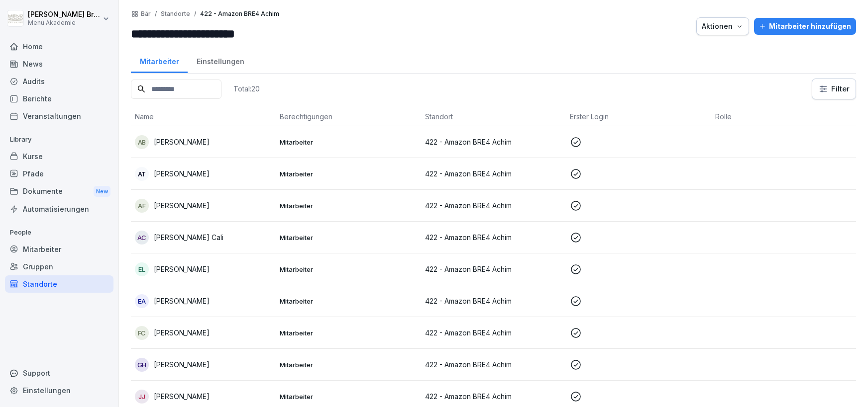  What do you see at coordinates (59, 156) in the screenshot?
I see `a: Kurse` at bounding box center [59, 156].